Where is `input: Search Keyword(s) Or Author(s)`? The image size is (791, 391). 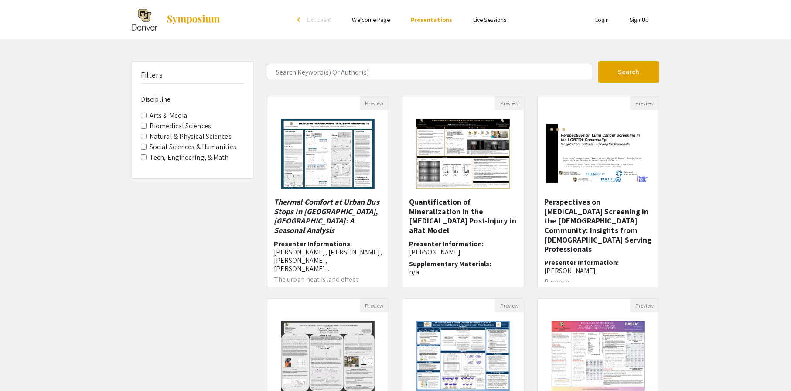
input: Search Keyword(s) Or Author(s) is located at coordinates (430, 72).